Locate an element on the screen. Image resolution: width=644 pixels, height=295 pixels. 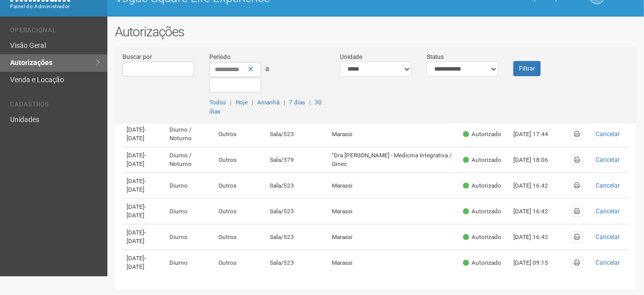
a: Hoje is located at coordinates (242, 102).